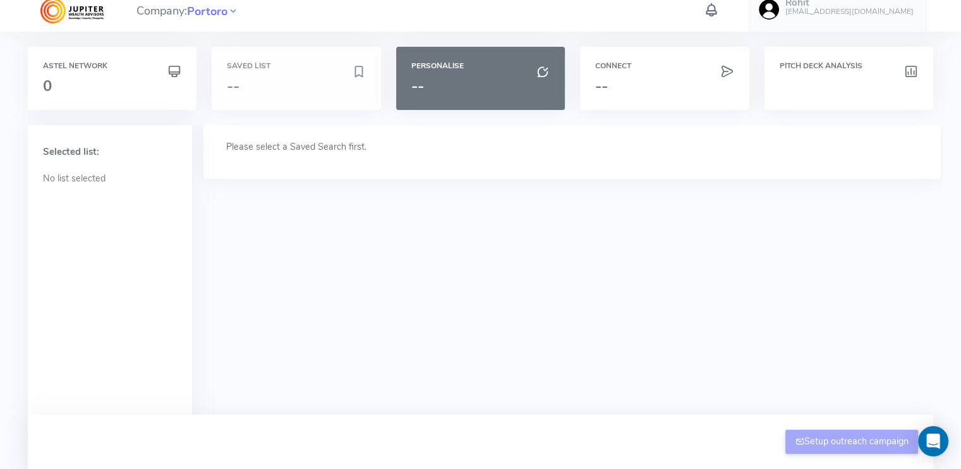 The height and width of the screenshot is (469, 961). What do you see at coordinates (110, 152) in the screenshot?
I see `h5: Selected list:` at bounding box center [110, 152].